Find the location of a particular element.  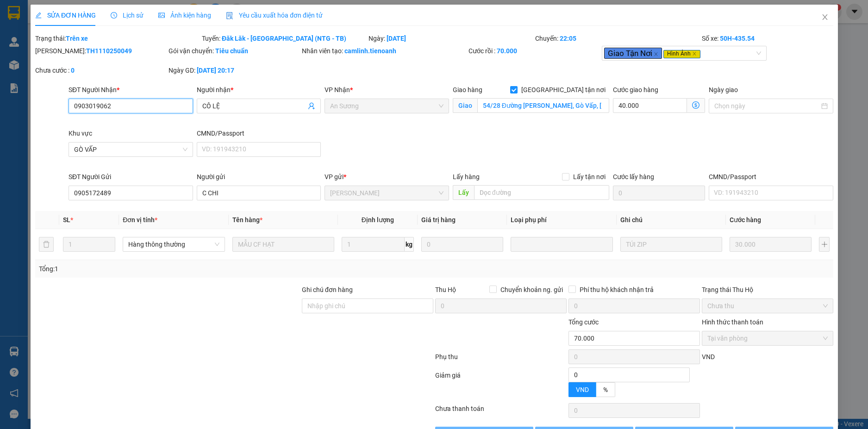

span: SỬA ĐƠN HÀNG is located at coordinates (65, 15).